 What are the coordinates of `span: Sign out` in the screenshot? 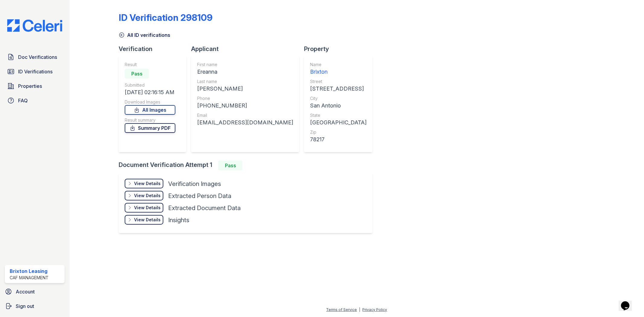 It's located at (25, 306).